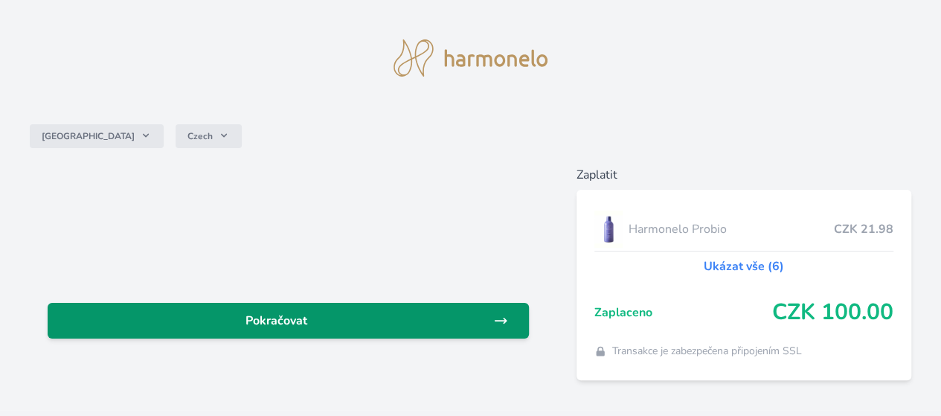  What do you see at coordinates (208, 136) in the screenshot?
I see `button: Czech` at bounding box center [208, 136].